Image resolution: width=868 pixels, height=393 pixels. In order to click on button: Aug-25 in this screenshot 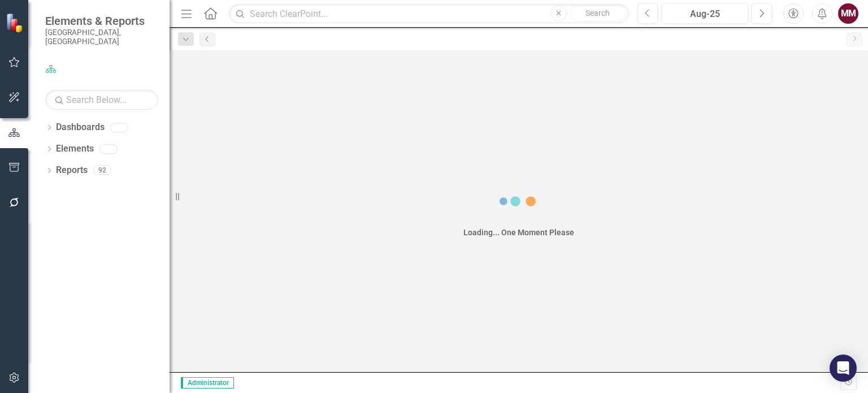, I will do `click(705, 14)`.